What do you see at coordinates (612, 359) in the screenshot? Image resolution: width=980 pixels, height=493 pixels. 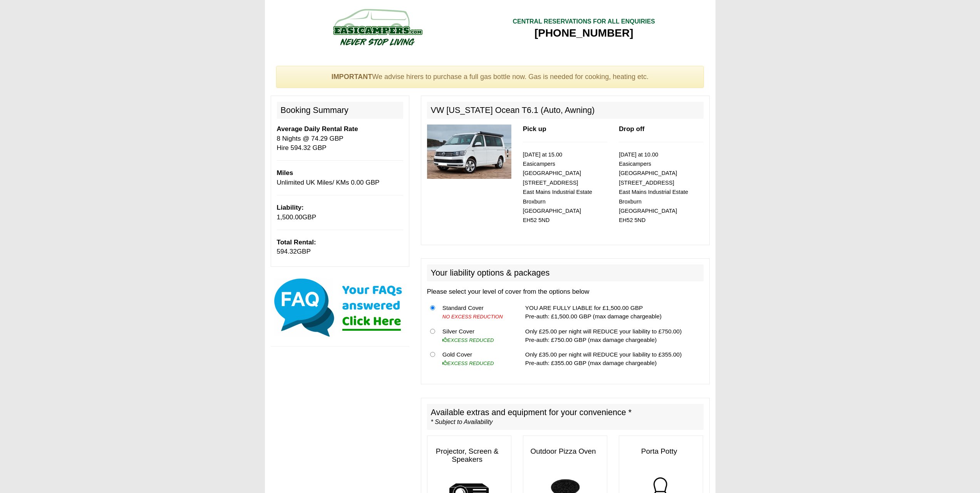 I see `td: Only £35.00 per night will REDUCE your liability to £355.00) Pre-auth: £355.00 GBP (max damage ch...` at bounding box center [612, 359].